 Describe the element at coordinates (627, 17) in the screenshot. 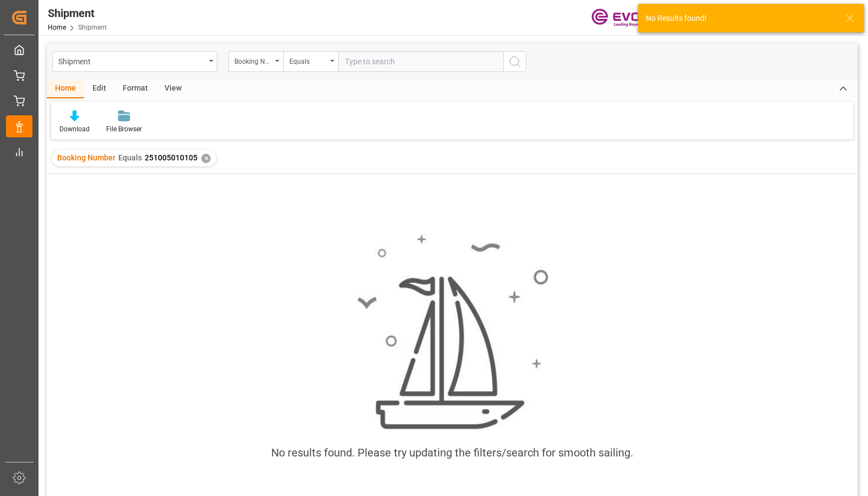

I see `img: Evonik-brand-mark-Deep-Purple-RGB.jpeg_1700498283.jpeg` at that location.